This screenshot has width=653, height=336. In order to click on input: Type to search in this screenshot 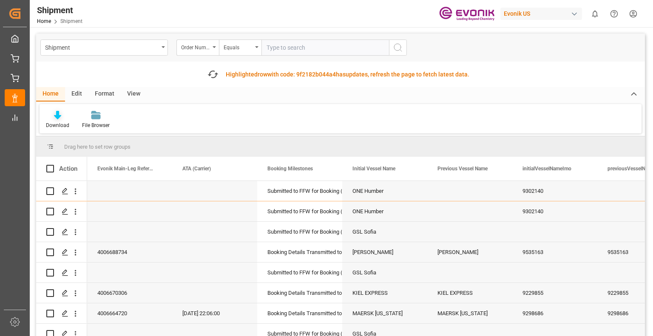, I will do `click(325, 48)`.